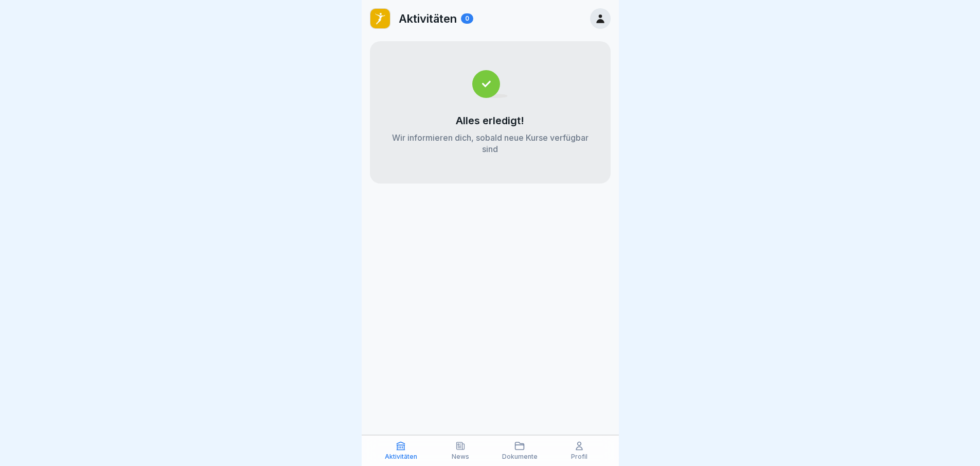 The image size is (980, 466). What do you see at coordinates (467, 19) in the screenshot?
I see `div: 0` at bounding box center [467, 19].